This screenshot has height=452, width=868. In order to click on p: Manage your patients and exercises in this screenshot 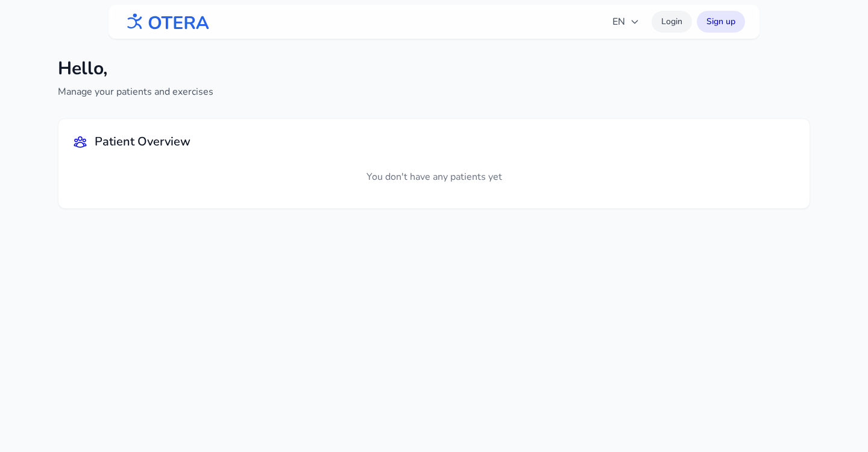, I will do `click(136, 92)`.